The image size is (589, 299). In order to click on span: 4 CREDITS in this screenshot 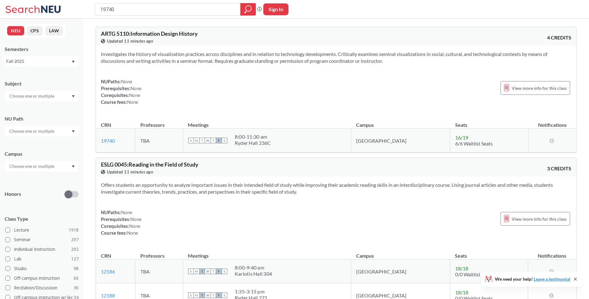, I will do `click(559, 38)`.